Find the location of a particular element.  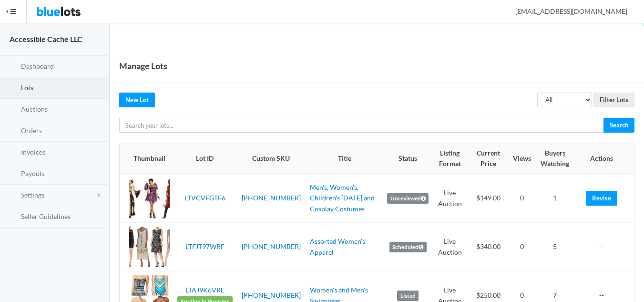

strong: Accessible Cache LLC is located at coordinates (46, 39).